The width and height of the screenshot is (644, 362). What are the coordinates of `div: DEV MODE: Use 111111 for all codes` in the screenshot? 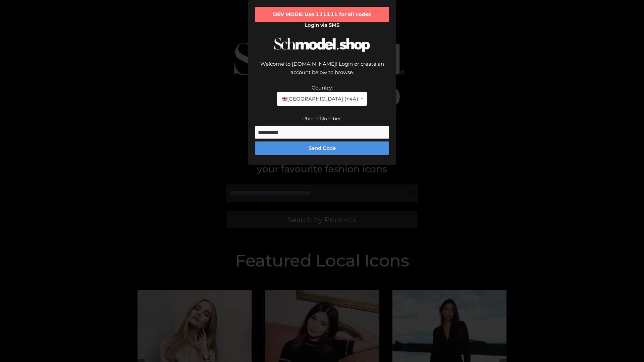 It's located at (322, 15).